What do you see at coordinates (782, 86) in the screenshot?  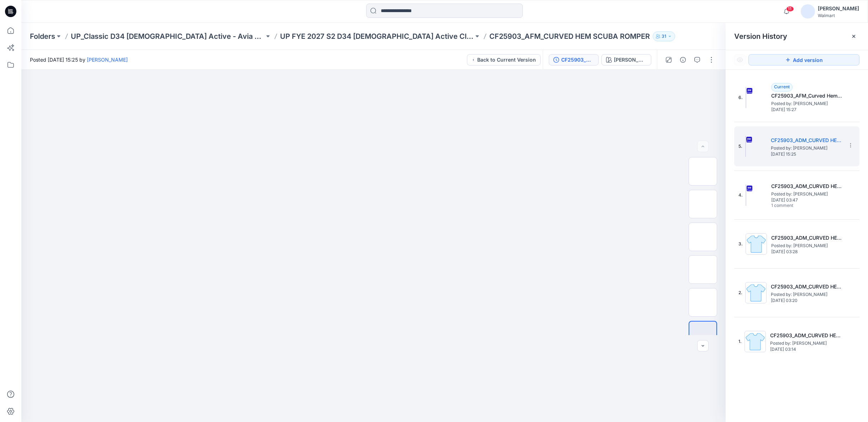 I see `span: Current` at bounding box center [782, 86].